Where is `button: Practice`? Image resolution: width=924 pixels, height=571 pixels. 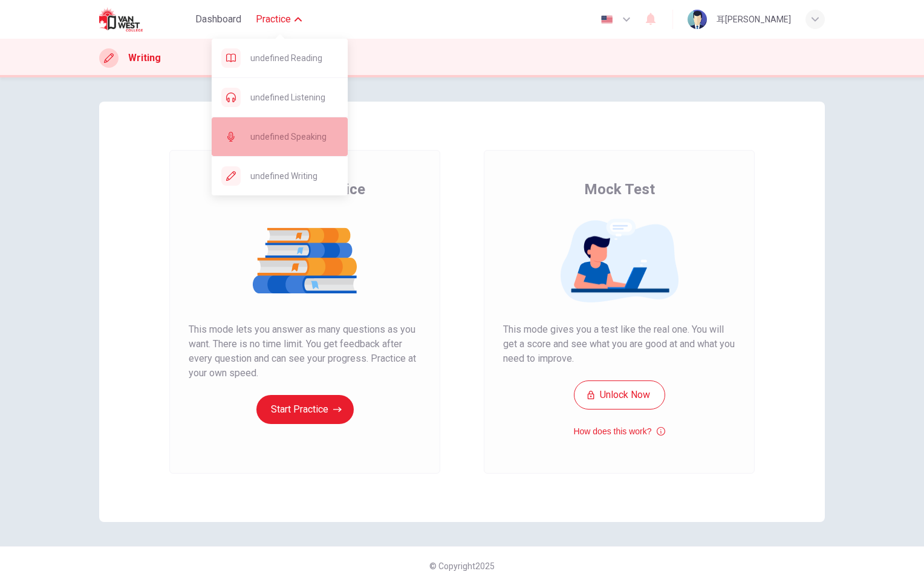 button: Practice is located at coordinates (279, 19).